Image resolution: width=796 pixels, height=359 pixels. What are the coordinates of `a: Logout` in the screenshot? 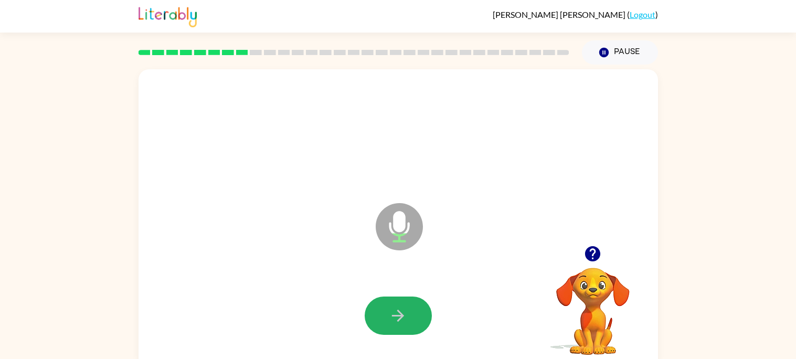 It's located at (642, 14).